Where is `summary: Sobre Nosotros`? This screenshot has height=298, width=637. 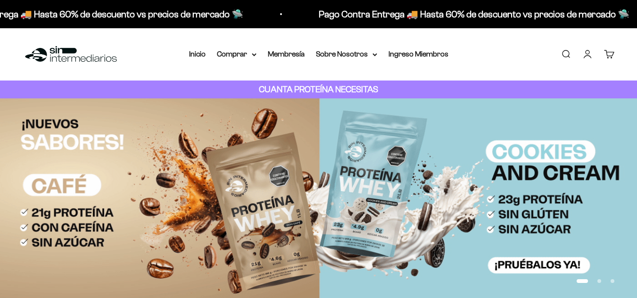
summary: Sobre Nosotros is located at coordinates (347, 54).